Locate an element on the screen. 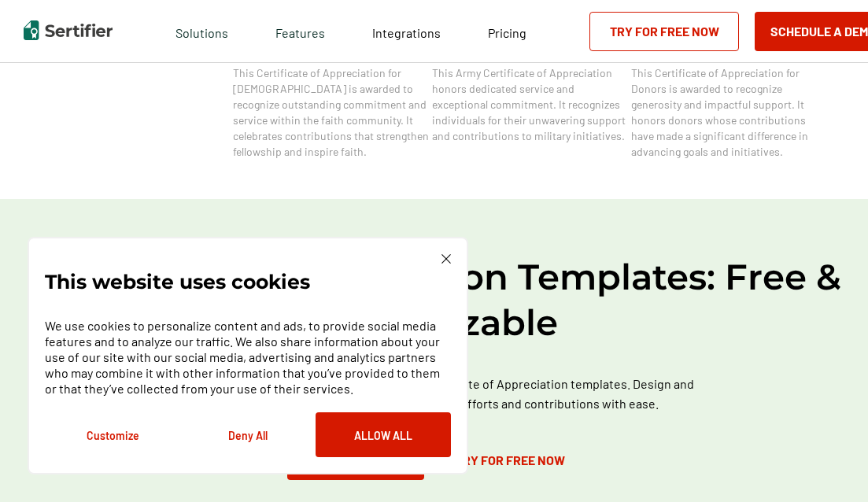 This screenshot has width=868, height=502. span: Features is located at coordinates (300, 31).